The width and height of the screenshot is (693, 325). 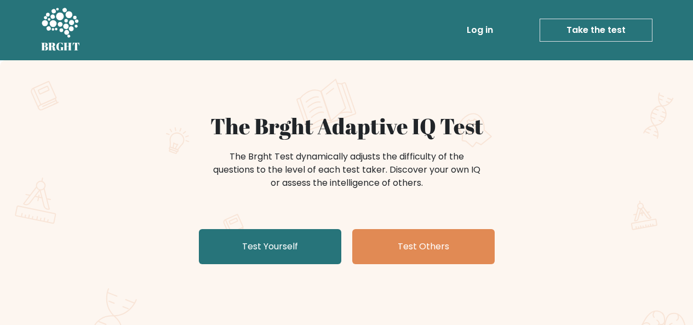 I want to click on a: BRGHT, so click(x=61, y=30).